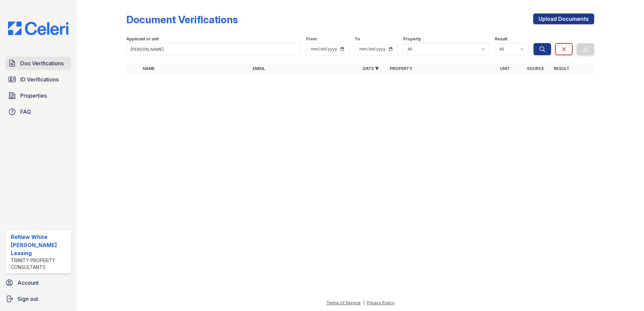 The image size is (644, 311). What do you see at coordinates (142, 39) in the screenshot?
I see `label: Applicant or unit` at bounding box center [142, 39].